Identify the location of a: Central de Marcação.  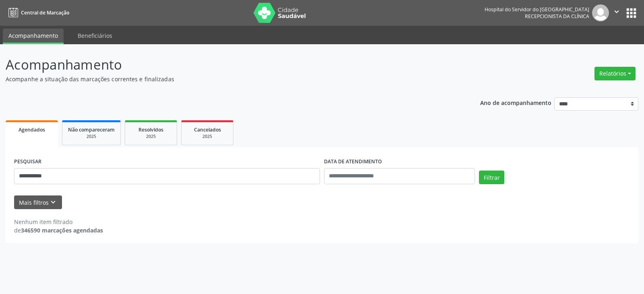
(37, 12).